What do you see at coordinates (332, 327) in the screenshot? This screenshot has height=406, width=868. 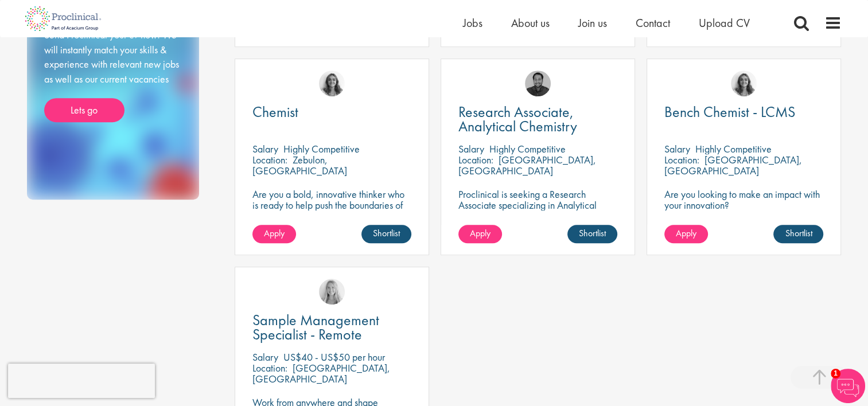 I see `a: Sample Management Specialist - Remote` at bounding box center [332, 327].